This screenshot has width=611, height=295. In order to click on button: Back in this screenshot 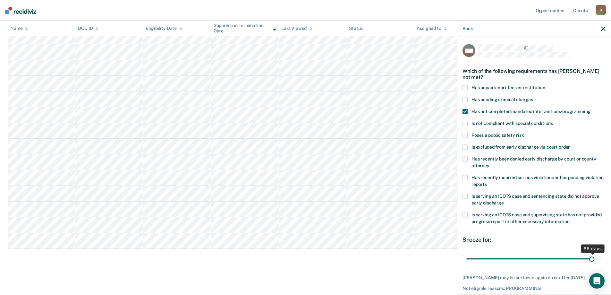, I will do `click(467, 28)`.